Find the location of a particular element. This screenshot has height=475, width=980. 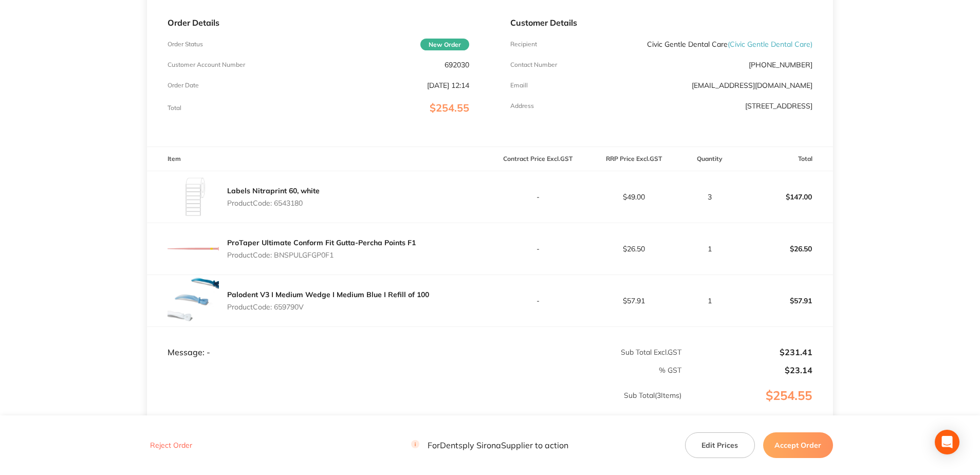

div: Open Intercom Messenger is located at coordinates (948, 442).